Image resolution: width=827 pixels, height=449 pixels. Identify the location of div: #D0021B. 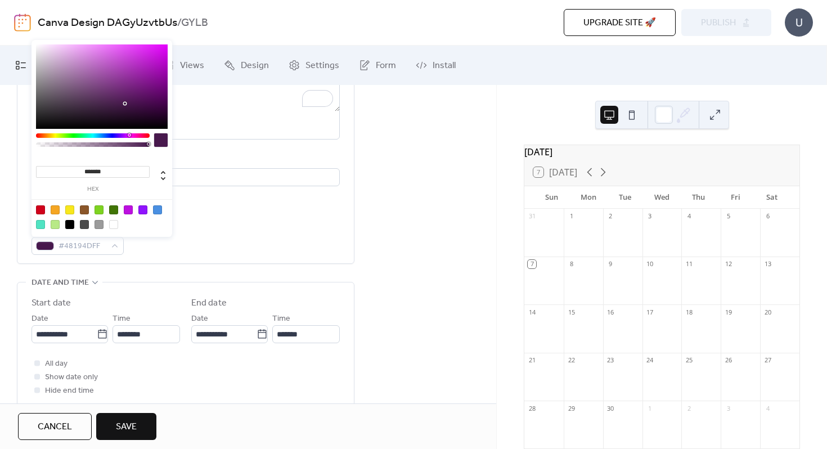
(40, 210).